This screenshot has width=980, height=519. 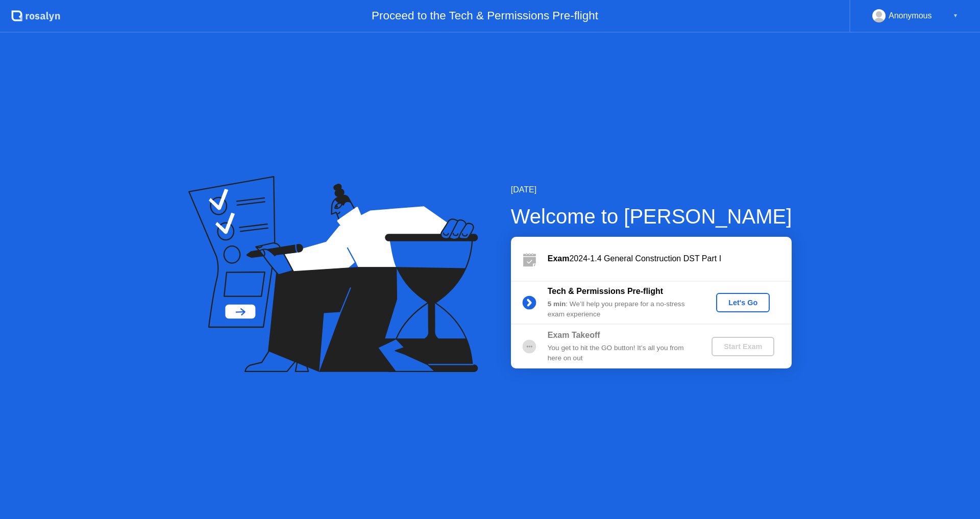 I want to click on div: You get to hit the GO button! It’s all you from here on out, so click(x=621, y=354).